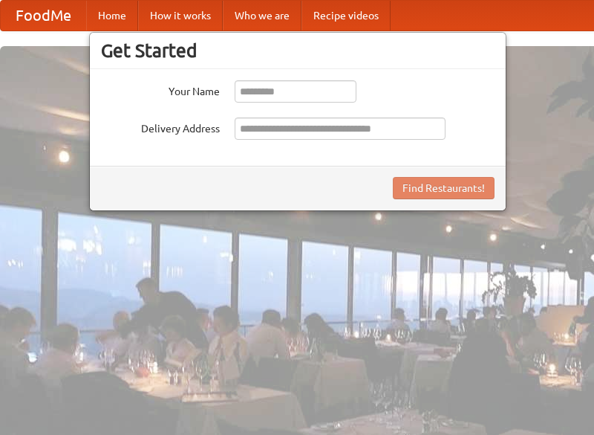  I want to click on button: Find Restaurants!, so click(444, 188).